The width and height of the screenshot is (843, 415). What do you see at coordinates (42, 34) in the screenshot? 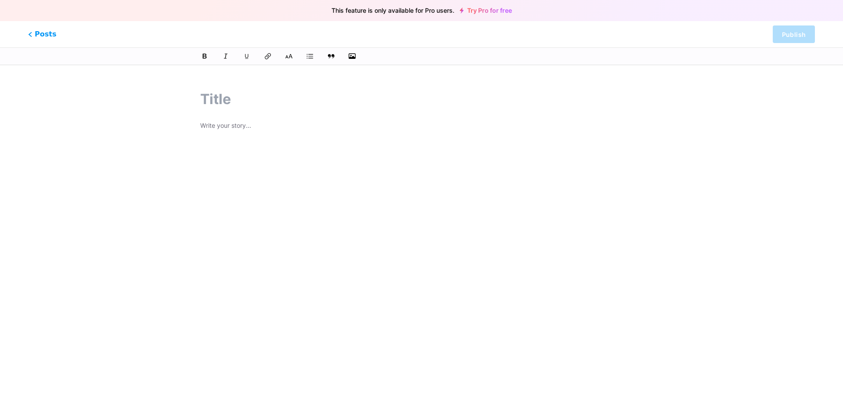
I see `span: Posts` at bounding box center [42, 34].